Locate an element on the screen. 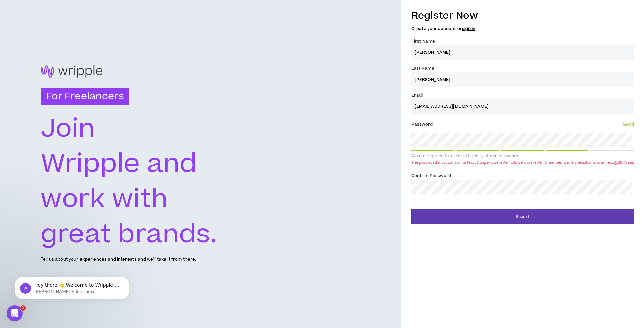 This screenshot has width=644, height=328. input: Enter Email is located at coordinates (523, 106).